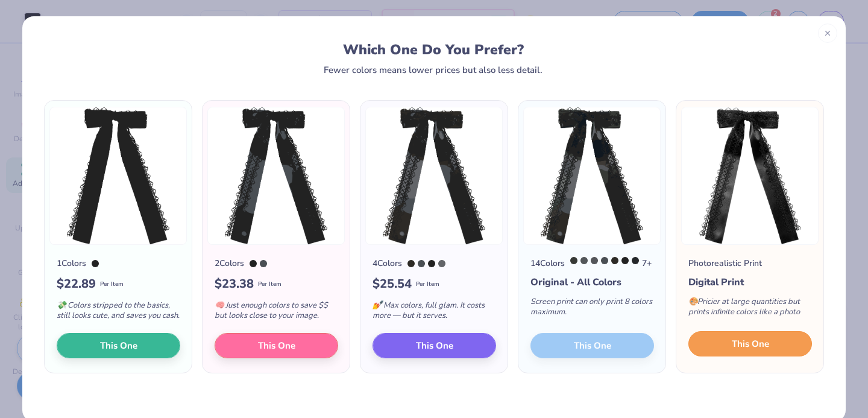  Describe the element at coordinates (592, 176) in the screenshot. I see `img: 14 color option` at that location.